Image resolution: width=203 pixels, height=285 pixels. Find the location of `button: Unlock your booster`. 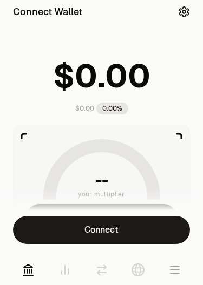

button: Unlock your booster is located at coordinates (101, 216).